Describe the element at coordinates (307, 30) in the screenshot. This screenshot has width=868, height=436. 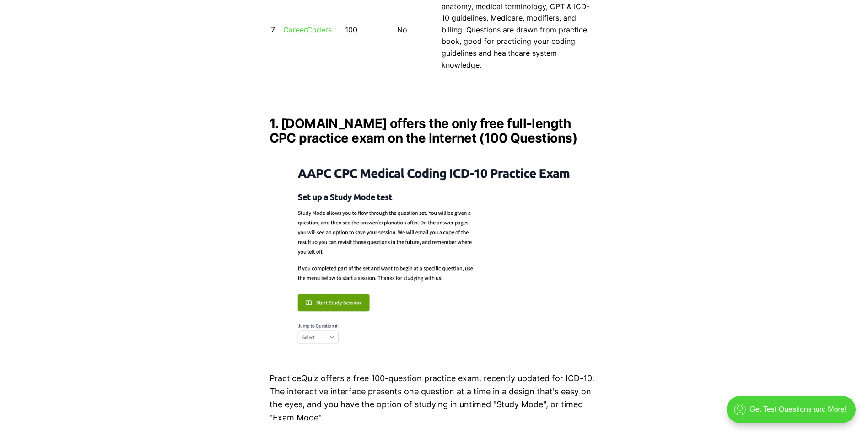
I see `a: CareerCoders` at that location.